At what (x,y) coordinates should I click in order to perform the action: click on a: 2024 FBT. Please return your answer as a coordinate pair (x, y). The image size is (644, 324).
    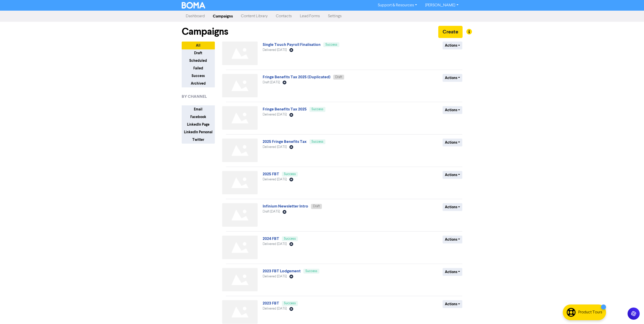
    Looking at the image, I should click on (270, 239).